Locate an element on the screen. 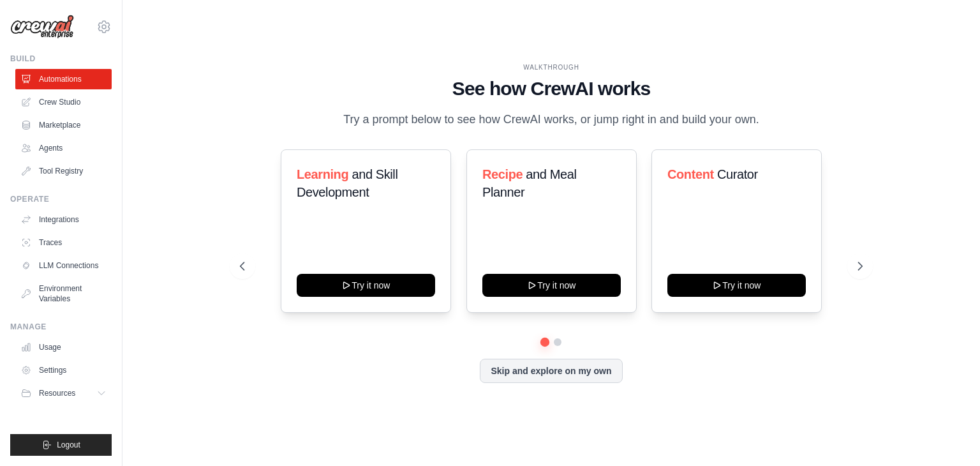  a: Usage is located at coordinates (63, 347).